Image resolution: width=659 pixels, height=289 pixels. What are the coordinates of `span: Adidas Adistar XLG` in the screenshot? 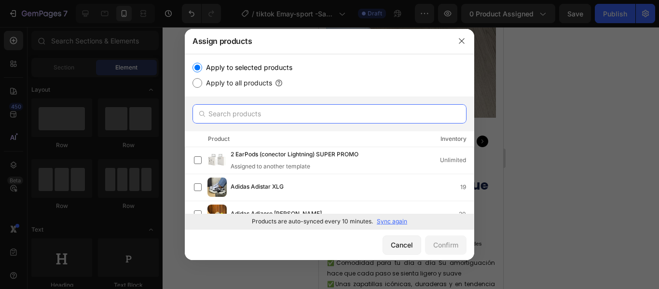 It's located at (257, 187).